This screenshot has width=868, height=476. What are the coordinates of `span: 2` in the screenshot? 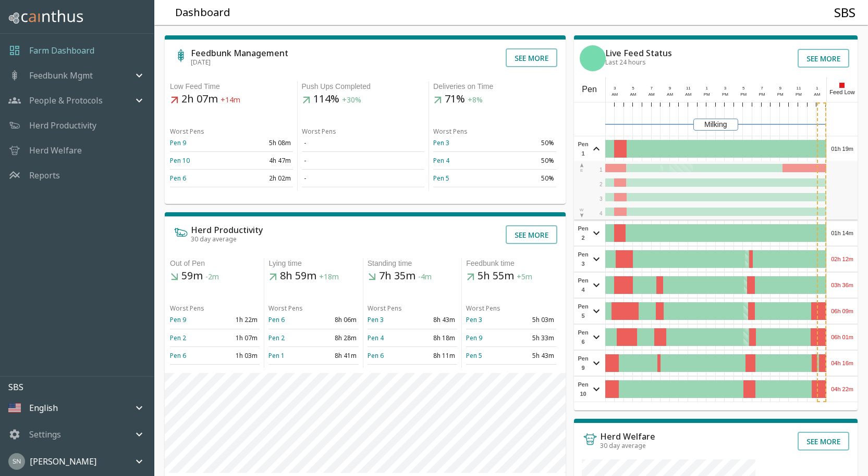 It's located at (601, 184).